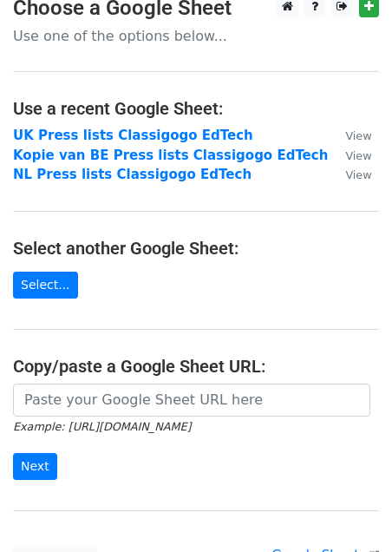  I want to click on h4: Copy/paste a Google Sheet URL:, so click(196, 366).